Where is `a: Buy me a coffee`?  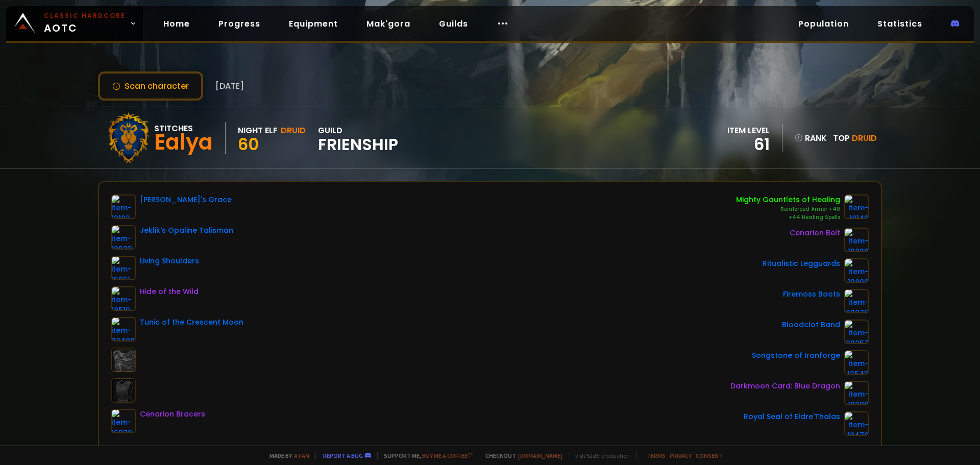 a: Buy me a coffee is located at coordinates (447, 455).